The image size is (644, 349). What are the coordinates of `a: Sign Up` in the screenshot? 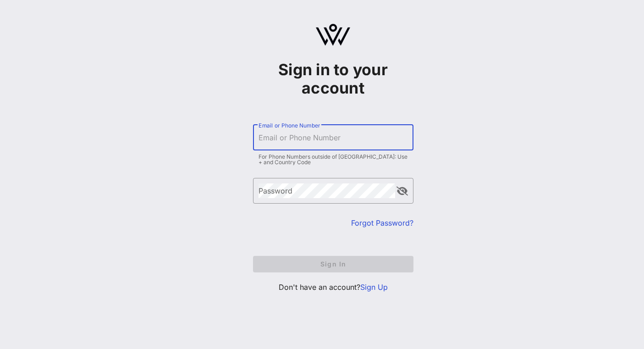 It's located at (374, 287).